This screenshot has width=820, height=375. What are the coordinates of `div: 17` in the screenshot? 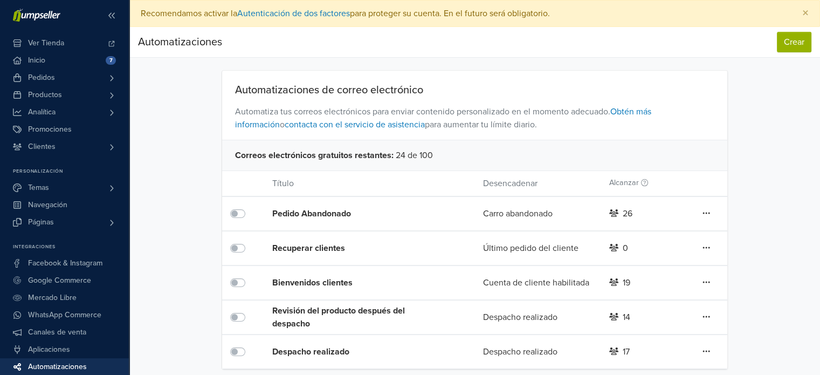 It's located at (626, 352).